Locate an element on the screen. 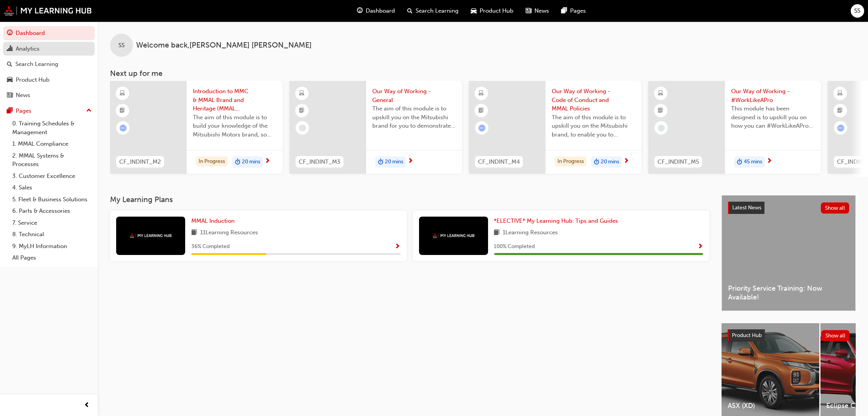 The width and height of the screenshot is (868, 416). a: 2. MMAL Systems & Processes is located at coordinates (52, 160).